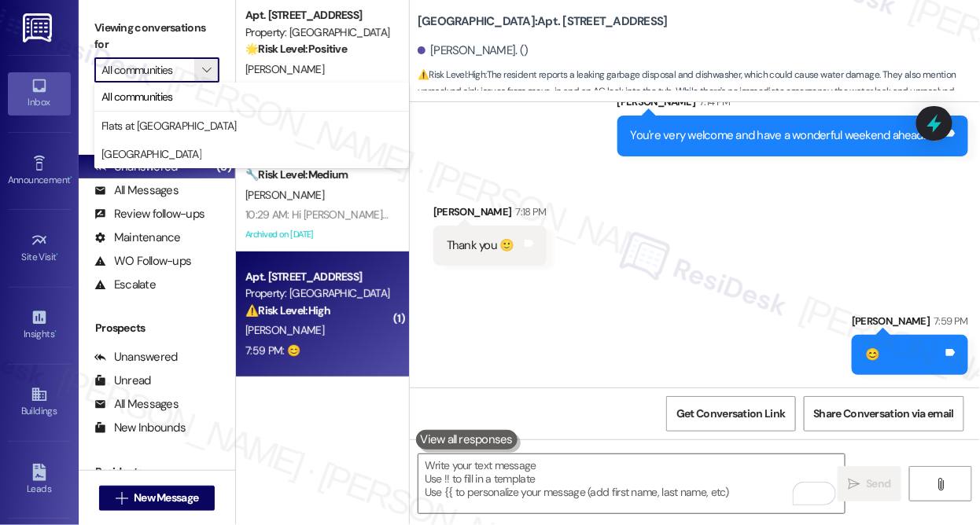 Image resolution: width=980 pixels, height=525 pixels. I want to click on div: Review follow-ups, so click(149, 214).